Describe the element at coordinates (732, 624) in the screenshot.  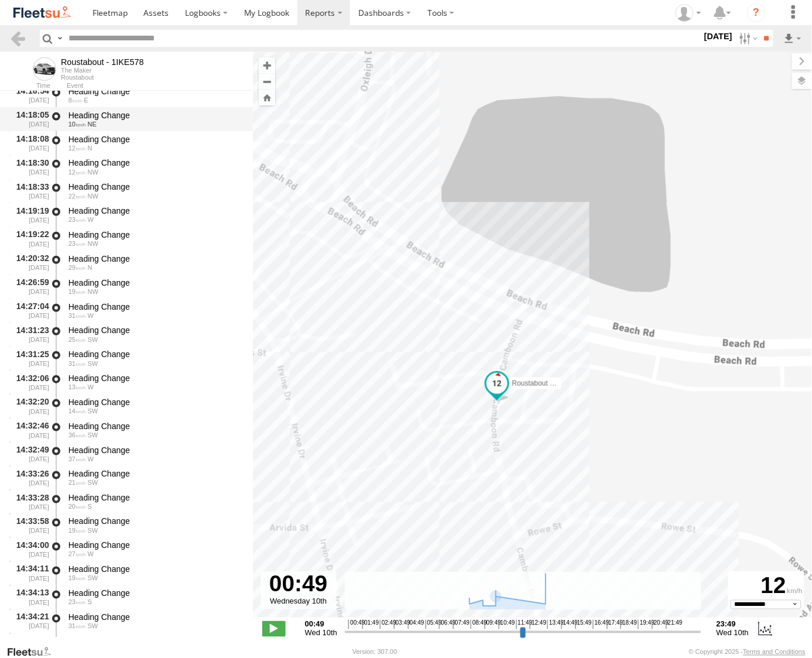
I see `strong: 23:49` at that location.